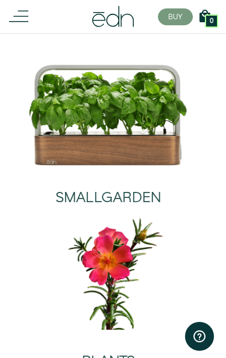 This screenshot has width=226, height=358. Describe the element at coordinates (108, 198) in the screenshot. I see `h2: SMALLGARDEN` at that location.